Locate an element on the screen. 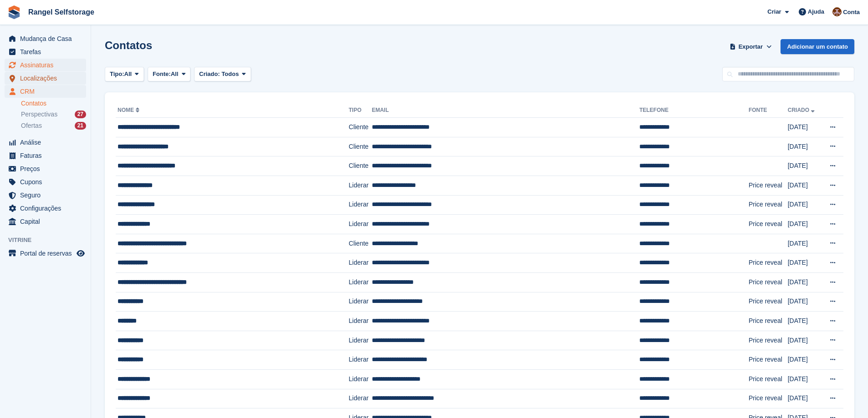 The height and width of the screenshot is (418, 868). a: Nome is located at coordinates (129, 110).